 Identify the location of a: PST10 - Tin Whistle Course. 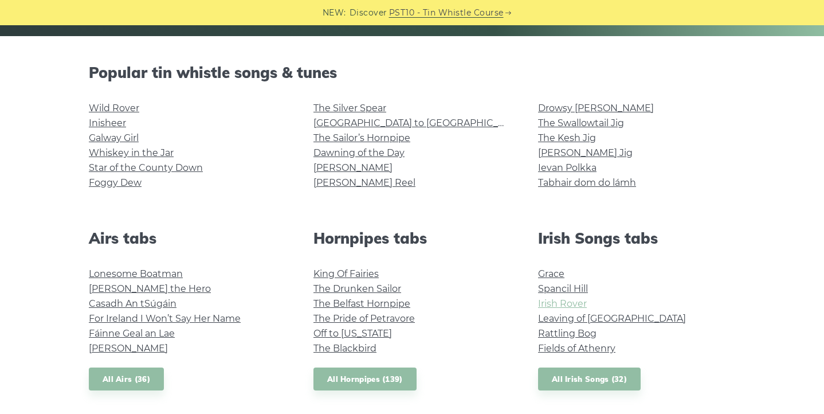
(446, 13).